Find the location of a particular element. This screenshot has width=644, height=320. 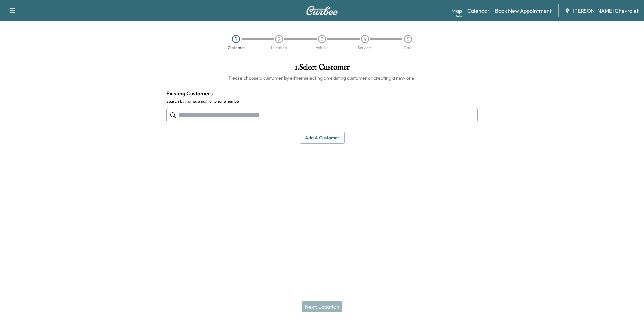

div: Date is located at coordinates (408, 48).